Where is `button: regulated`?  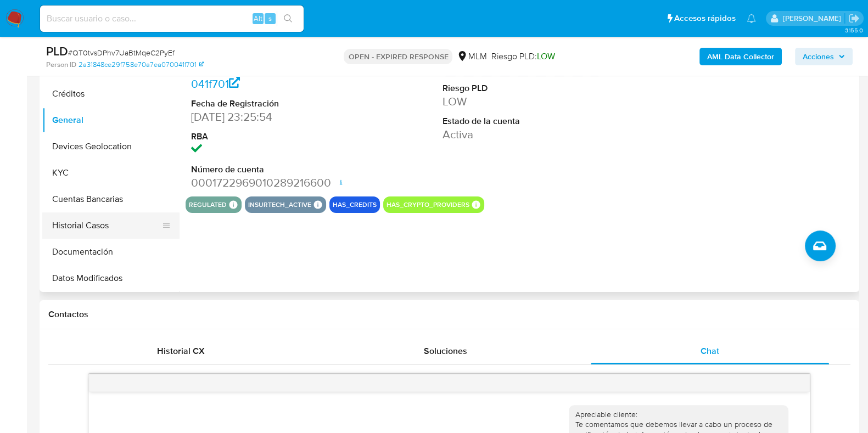 button: regulated is located at coordinates (208, 205).